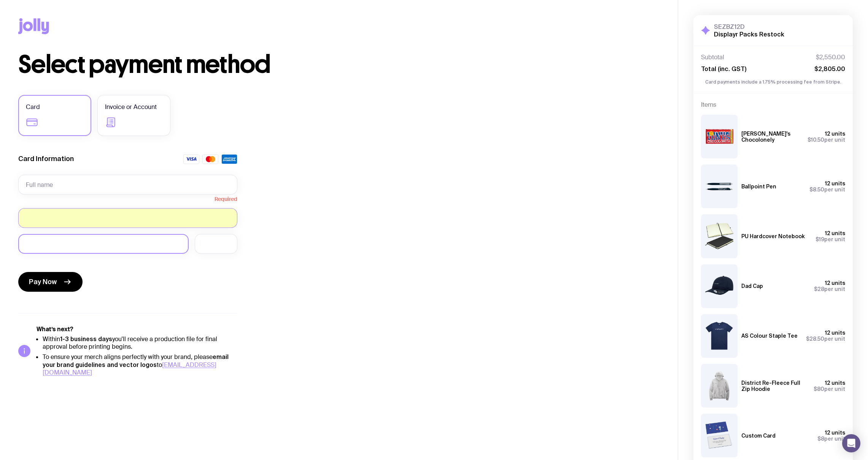 This screenshot has height=460, width=868. Describe the element at coordinates (712, 58) in the screenshot. I see `span: Subtotal` at that location.